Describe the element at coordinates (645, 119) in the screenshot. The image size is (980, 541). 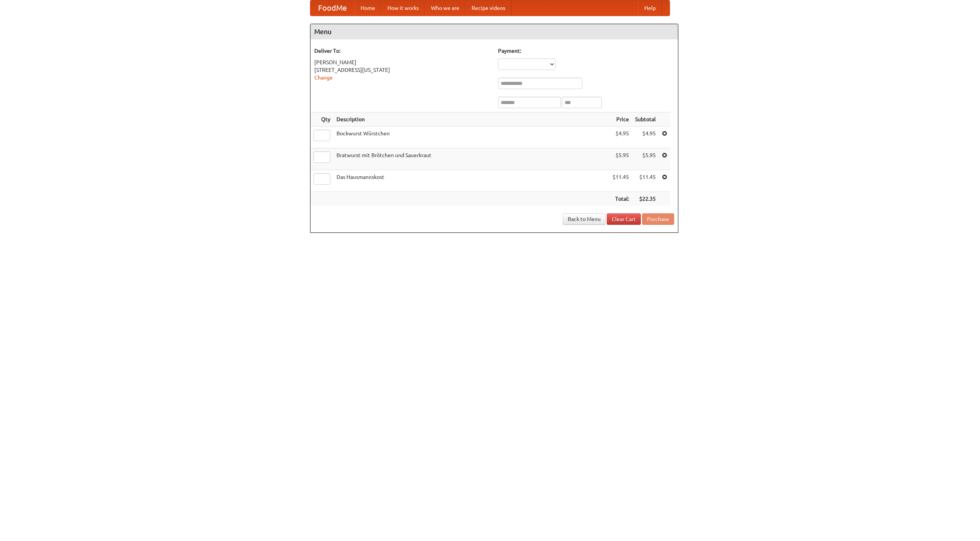
I see `th: Subtotal` at that location.